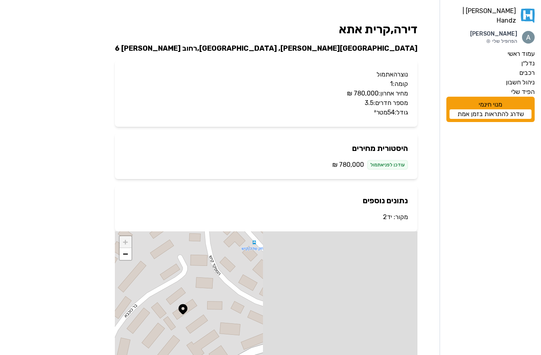 This screenshot has height=355, width=541. What do you see at coordinates (490, 73) in the screenshot?
I see `a: רכבים` at bounding box center [490, 73].